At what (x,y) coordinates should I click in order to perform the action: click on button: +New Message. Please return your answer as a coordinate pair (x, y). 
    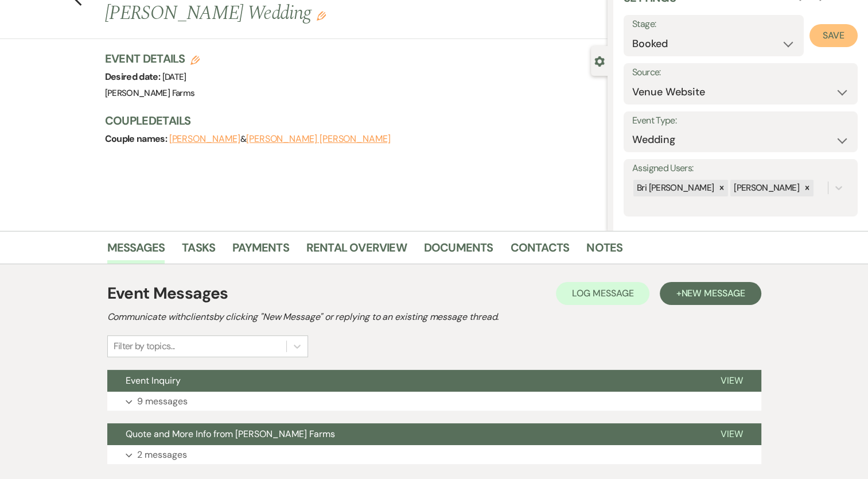
    Looking at the image, I should click on (710, 294).